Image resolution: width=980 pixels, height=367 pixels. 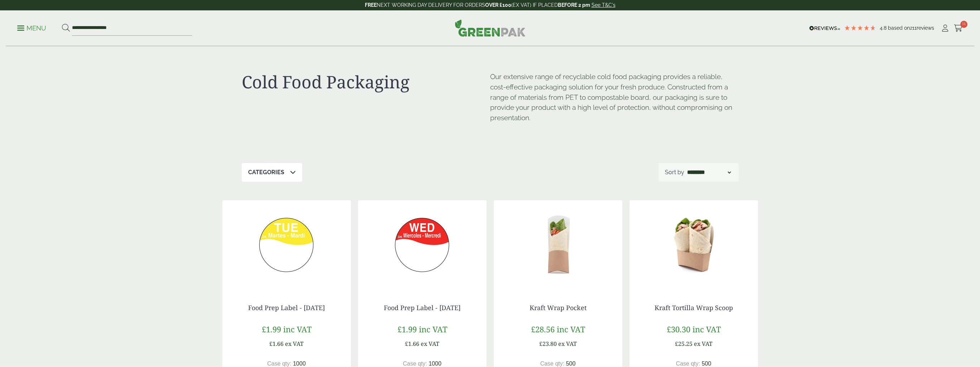 I want to click on i: My Account, so click(x=945, y=28).